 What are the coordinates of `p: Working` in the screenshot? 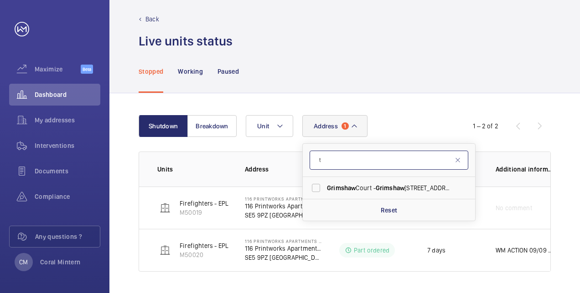 It's located at (190, 72).